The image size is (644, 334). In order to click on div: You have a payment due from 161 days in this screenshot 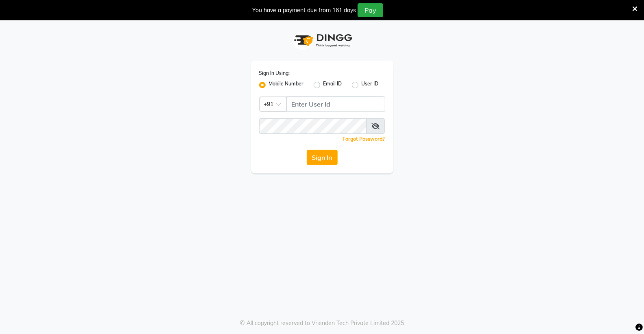, I will do `click(303, 10)`.